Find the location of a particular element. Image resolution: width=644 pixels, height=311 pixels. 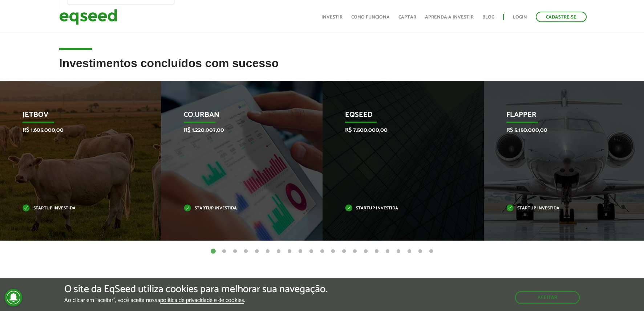

p: JetBov is located at coordinates (75, 117).